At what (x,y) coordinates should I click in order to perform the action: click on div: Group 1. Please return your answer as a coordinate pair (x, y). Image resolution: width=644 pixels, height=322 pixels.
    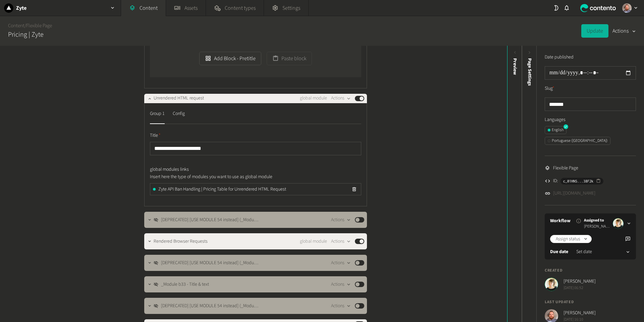
    Looking at the image, I should click on (158, 114).